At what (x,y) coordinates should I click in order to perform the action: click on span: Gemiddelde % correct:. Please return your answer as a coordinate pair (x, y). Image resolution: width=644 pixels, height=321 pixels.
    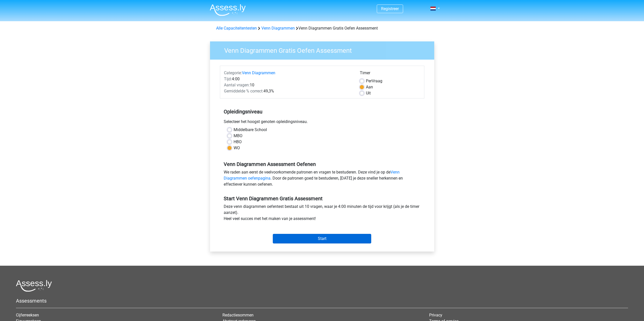
    Looking at the image, I should click on (244, 91).